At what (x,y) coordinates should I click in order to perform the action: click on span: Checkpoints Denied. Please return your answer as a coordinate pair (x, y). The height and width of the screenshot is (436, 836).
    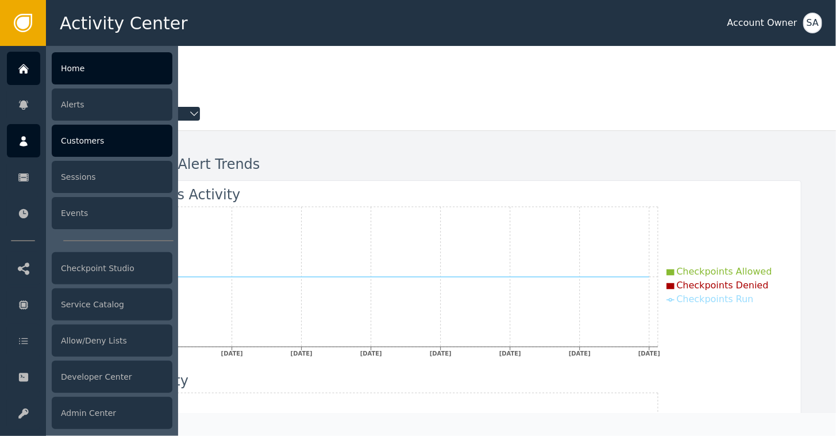
    Looking at the image, I should click on (723, 285).